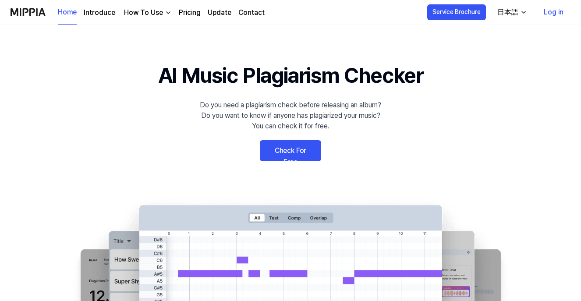 Image resolution: width=581 pixels, height=301 pixels. I want to click on a: Introduce, so click(99, 13).